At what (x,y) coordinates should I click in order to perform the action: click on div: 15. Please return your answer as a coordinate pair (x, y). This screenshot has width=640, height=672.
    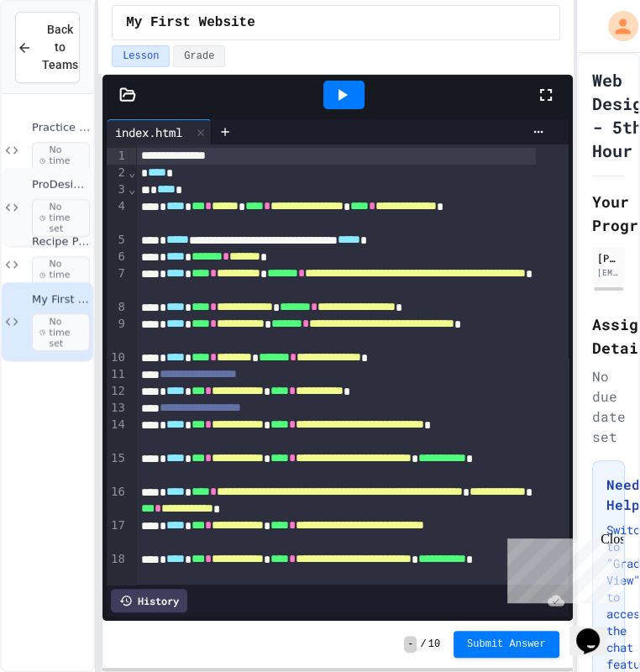
    Looking at the image, I should click on (116, 467).